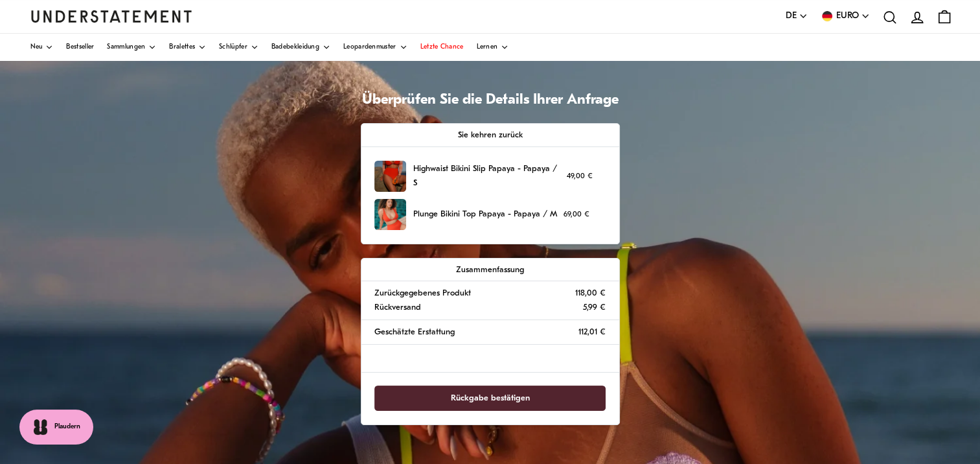 The image size is (980, 464). I want to click on span: Leopardenmuster, so click(370, 47).